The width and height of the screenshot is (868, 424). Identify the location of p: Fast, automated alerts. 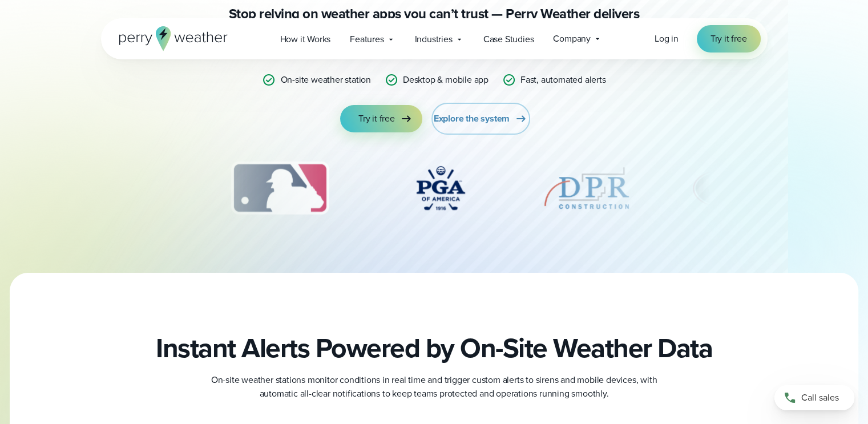
(563, 80).